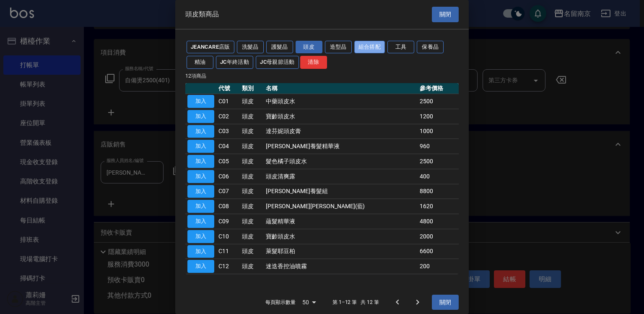 The width and height of the screenshot is (644, 314). I want to click on td: 迷迭香控油噴霧, so click(340, 266).